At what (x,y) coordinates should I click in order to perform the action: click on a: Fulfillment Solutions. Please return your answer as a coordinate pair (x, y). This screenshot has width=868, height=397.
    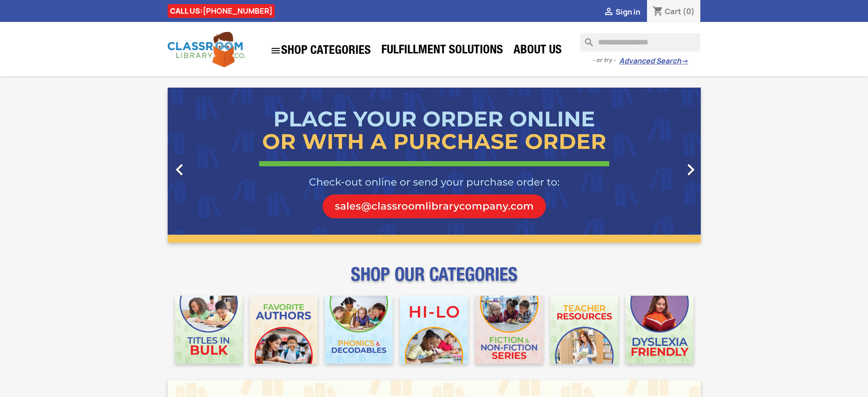
    Looking at the image, I should click on (442, 51).